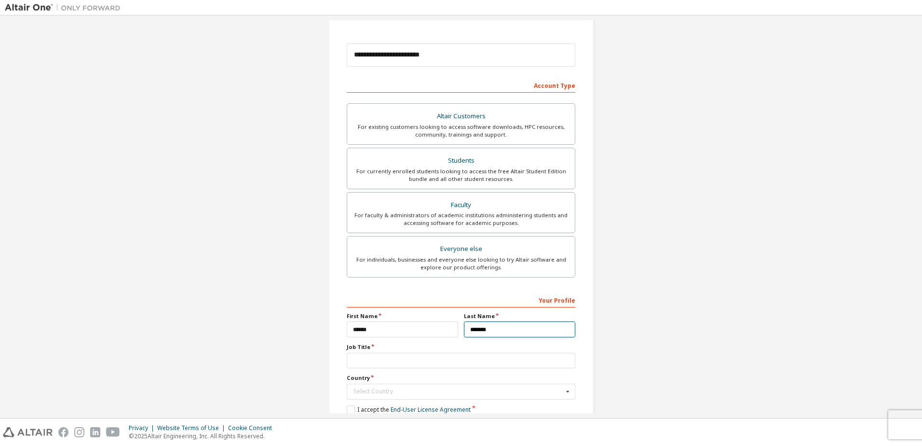 The image size is (922, 446). Describe the element at coordinates (520, 316) in the screenshot. I see `label: Last Name` at that location.